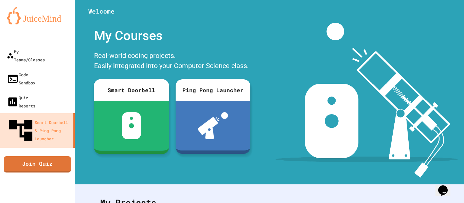 The image size is (464, 203). I want to click on div: Ping Pong Launcher, so click(213, 90).